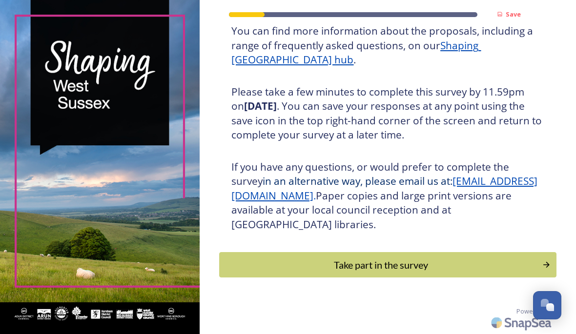 Image resolution: width=576 pixels, height=334 pixels. I want to click on span: in an alternative way, please email us at:, so click(357, 181).